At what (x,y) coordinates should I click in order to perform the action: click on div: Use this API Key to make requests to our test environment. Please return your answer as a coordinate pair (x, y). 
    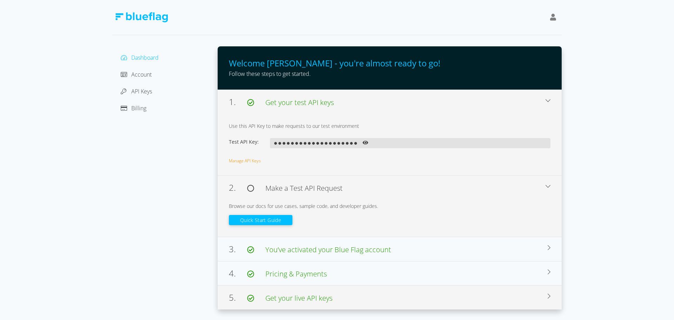
    Looking at the image, I should click on (390, 126).